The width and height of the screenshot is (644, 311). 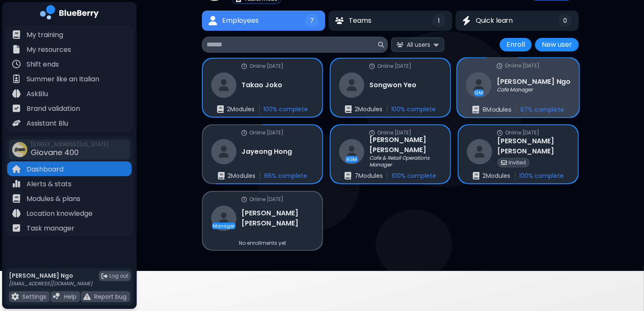 I want to click on p: Settings, so click(x=34, y=297).